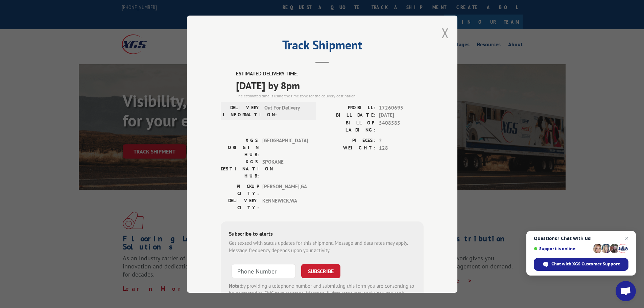 The height and width of the screenshot is (308, 644). Describe the element at coordinates (287, 111) in the screenshot. I see `span: Out For Delivery` at that location.